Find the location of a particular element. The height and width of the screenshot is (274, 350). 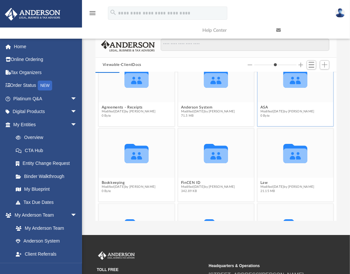

a: My Anderson Team is located at coordinates (45, 228).